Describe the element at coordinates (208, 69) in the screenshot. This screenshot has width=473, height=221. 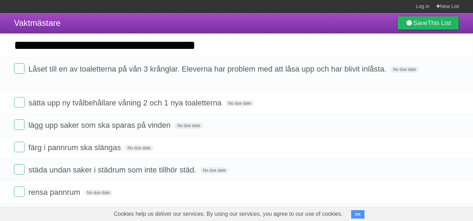
I see `span: Låset till en av toaletterna på vån 3 krånglar. Eleverna har problem med att låsa upp och har bli...` at that location.